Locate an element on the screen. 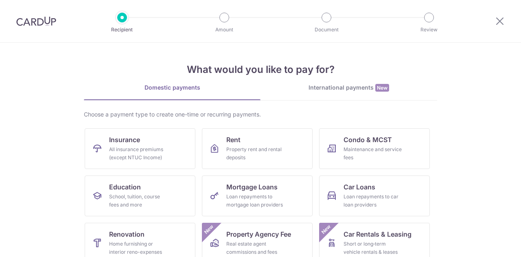  span: Insurance is located at coordinates (125, 140).